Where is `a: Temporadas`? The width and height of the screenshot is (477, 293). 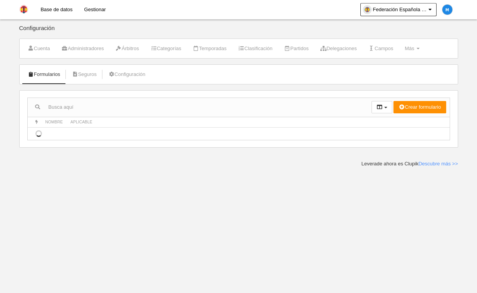 a: Temporadas is located at coordinates (210, 49).